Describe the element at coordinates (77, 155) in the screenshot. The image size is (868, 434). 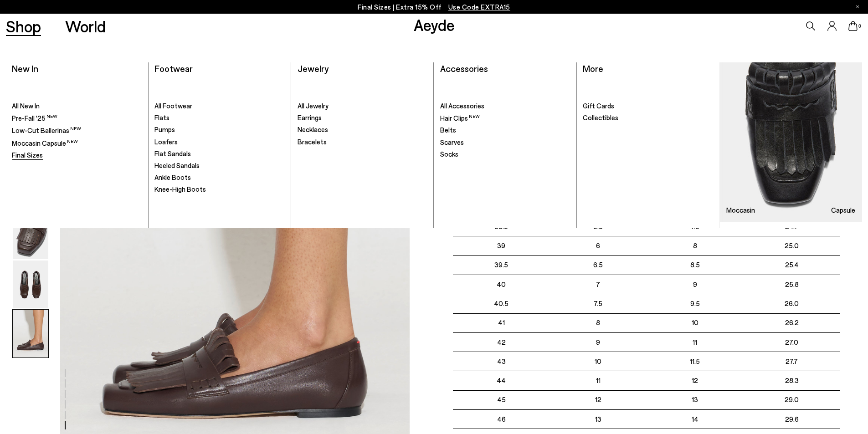
I see `a: Final Sizes` at that location.